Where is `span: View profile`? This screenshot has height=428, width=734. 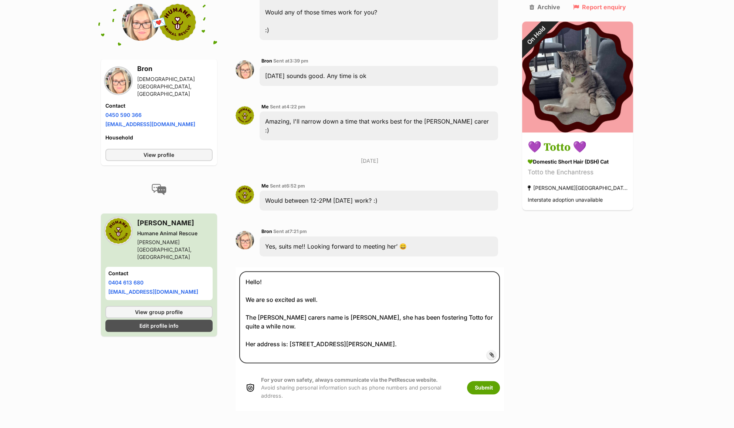
span: View profile is located at coordinates (159, 155).